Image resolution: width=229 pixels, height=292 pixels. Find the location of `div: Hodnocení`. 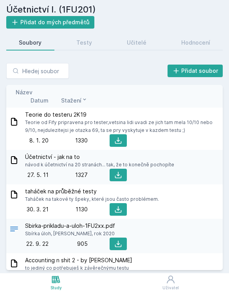

div: Hodnocení is located at coordinates (196, 43).